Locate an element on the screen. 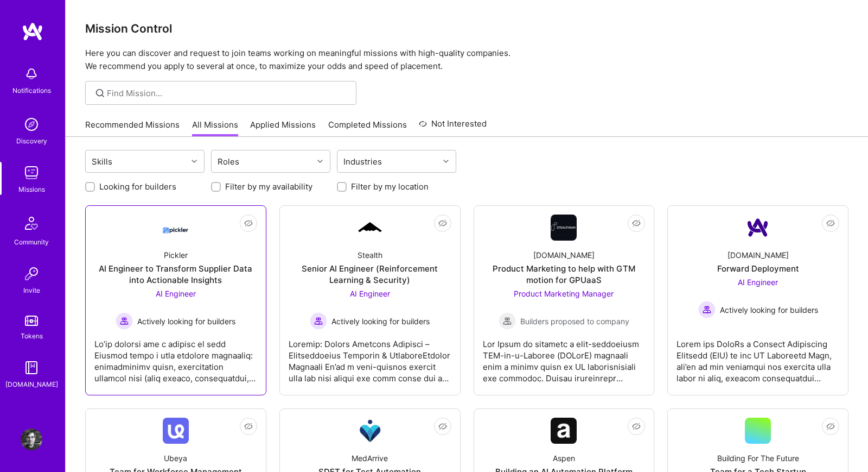 The height and width of the screenshot is (472, 868). div: Roles is located at coordinates (229, 162).